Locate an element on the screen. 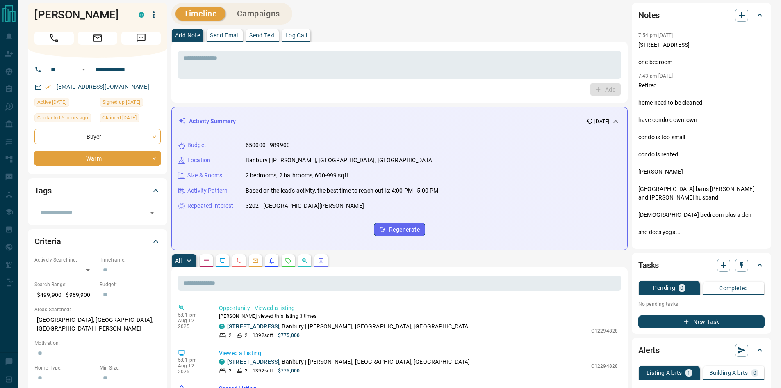 This screenshot has height=388, width=781. p: Based on the lead's activity, the best time to reach out is: 4:00 PM - 5:00 PM is located at coordinates (342, 190).